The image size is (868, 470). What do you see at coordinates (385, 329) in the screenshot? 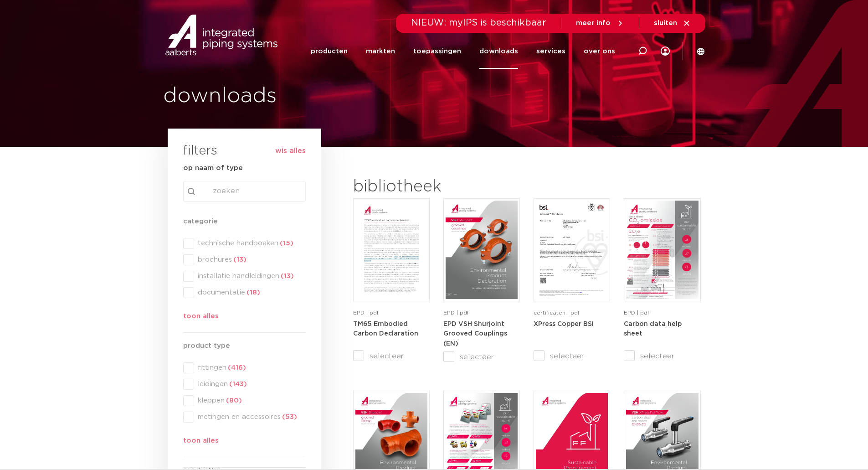
I see `a: TM65 Embodied Carbon Declaration` at bounding box center [385, 329].